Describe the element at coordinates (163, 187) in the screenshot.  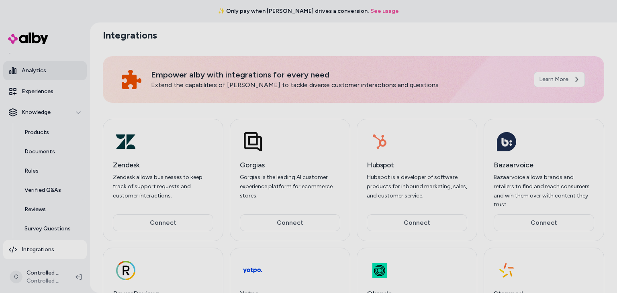
I see `p: Zendesk allows businesses to keep track of support requests and customer interactions.` at that location.